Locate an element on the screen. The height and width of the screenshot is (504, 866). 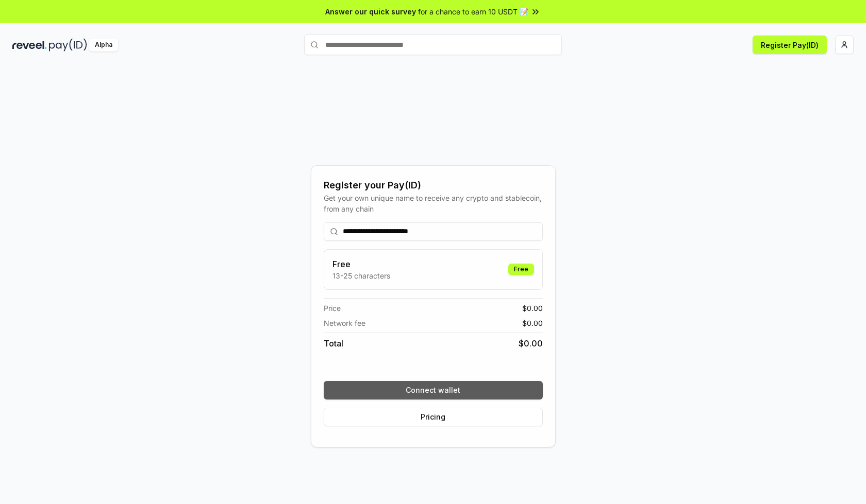
div: Register your Pay(ID) is located at coordinates (433, 186).